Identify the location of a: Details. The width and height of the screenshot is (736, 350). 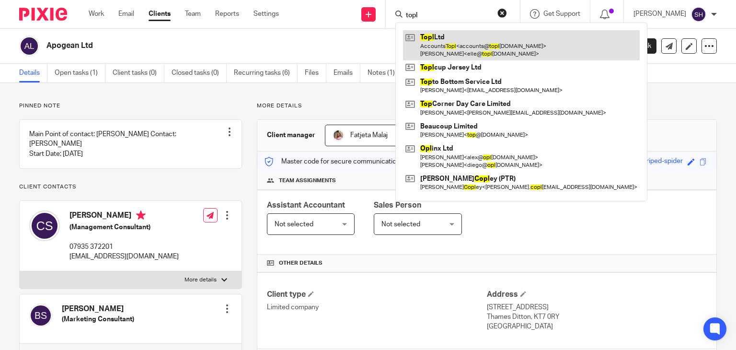
(33, 73).